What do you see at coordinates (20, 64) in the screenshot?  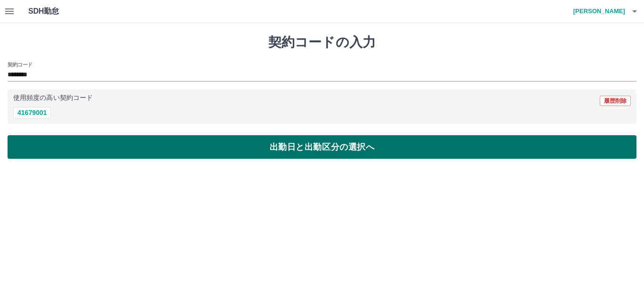 I see `h2: 契約コード` at bounding box center [20, 64].